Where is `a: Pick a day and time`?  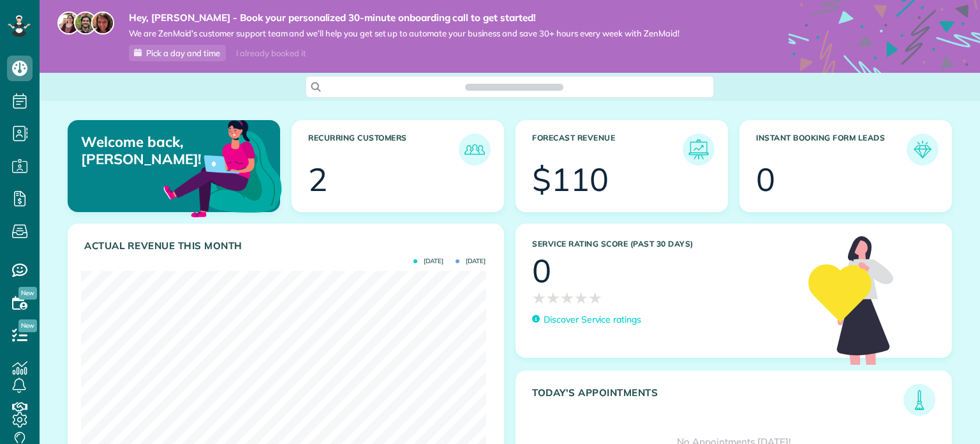
a: Pick a day and time is located at coordinates (178, 53).